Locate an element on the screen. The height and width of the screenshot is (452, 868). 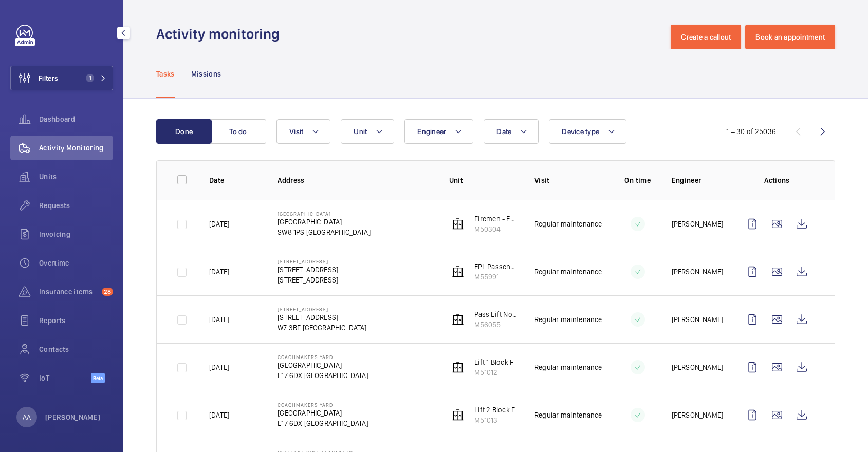
span: Visit is located at coordinates (296, 132).